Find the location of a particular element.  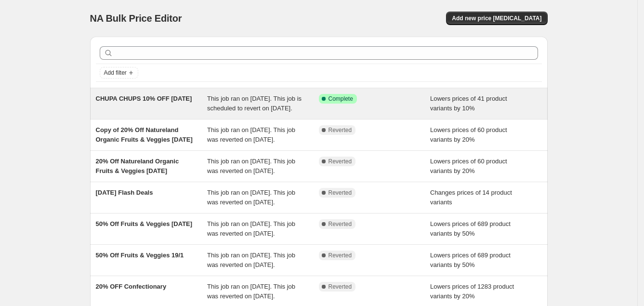

button: Add filter is located at coordinates (119, 73).